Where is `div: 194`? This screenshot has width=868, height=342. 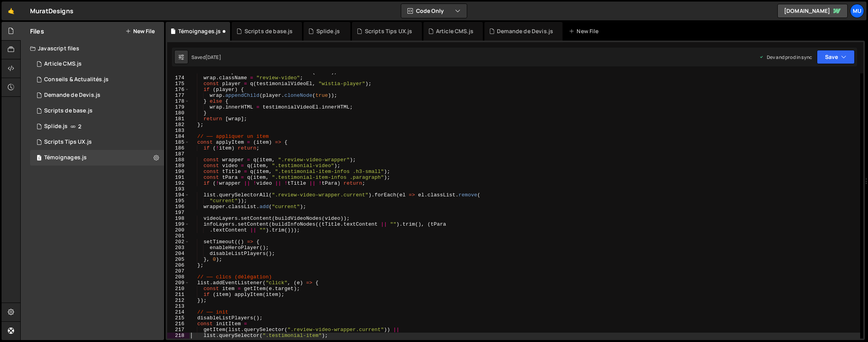 div: 194 is located at coordinates (178, 195).